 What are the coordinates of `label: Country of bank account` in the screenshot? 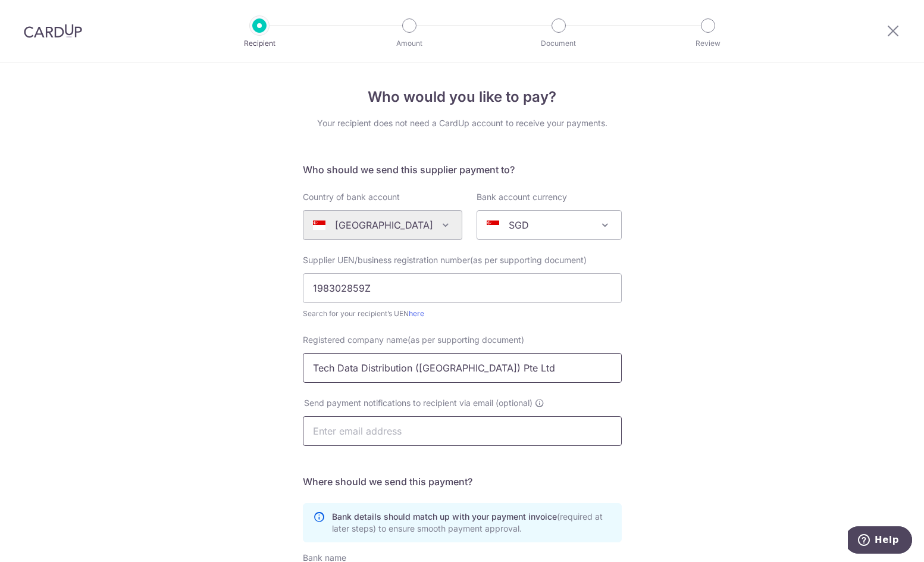 It's located at (350, 197).